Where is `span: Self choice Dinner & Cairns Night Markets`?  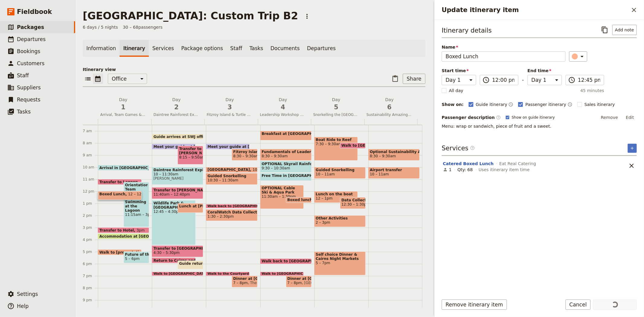
span: Self choice Dinner & Cairns Night Markets is located at coordinates (340, 257).